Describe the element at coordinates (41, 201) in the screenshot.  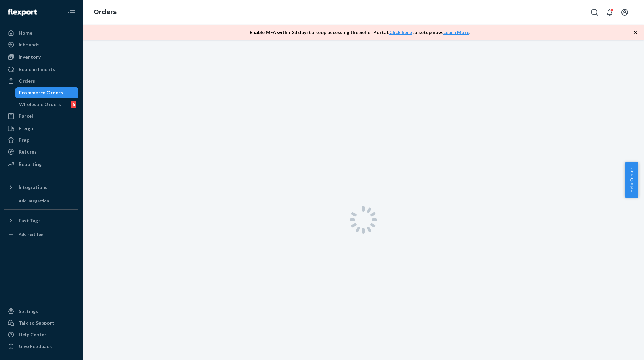
I see `a: Add Integration` at that location.